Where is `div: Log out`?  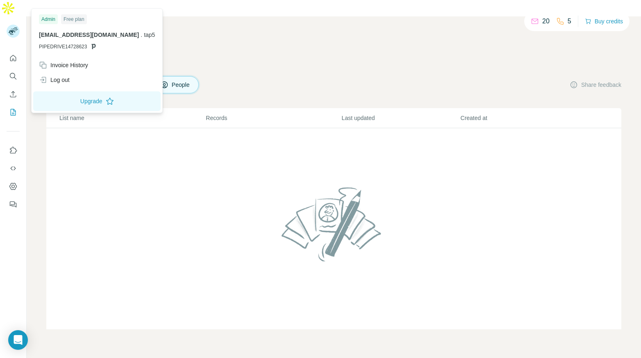
div: Log out is located at coordinates (54, 80).